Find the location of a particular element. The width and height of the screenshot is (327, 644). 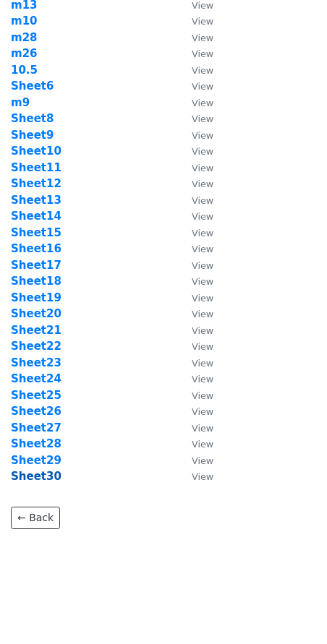

a: 10.5 is located at coordinates (24, 70).